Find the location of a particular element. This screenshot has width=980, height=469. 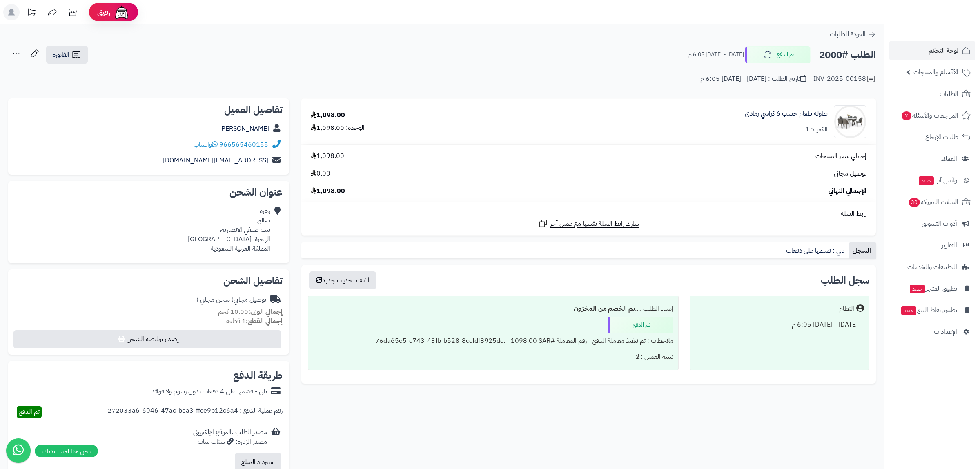

span: شارك رابط السلة نفسها مع عميل آخر is located at coordinates (595, 224).